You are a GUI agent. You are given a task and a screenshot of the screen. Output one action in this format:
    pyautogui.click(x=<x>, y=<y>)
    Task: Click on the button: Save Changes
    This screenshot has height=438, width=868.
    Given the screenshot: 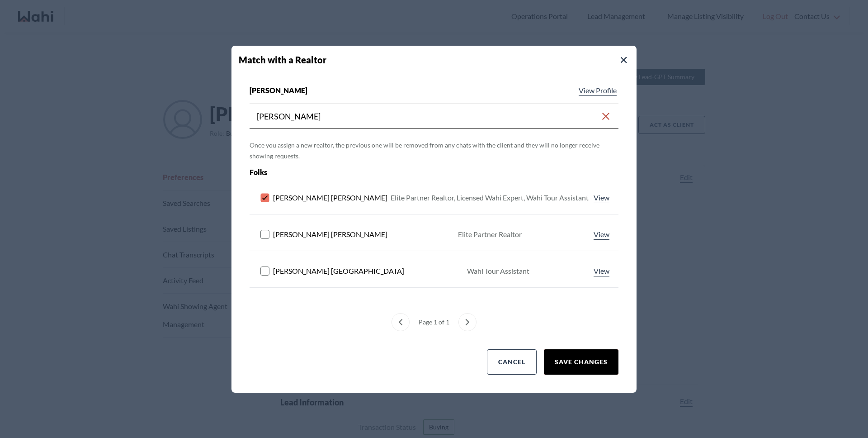 What is the action you would take?
    pyautogui.click(x=581, y=362)
    